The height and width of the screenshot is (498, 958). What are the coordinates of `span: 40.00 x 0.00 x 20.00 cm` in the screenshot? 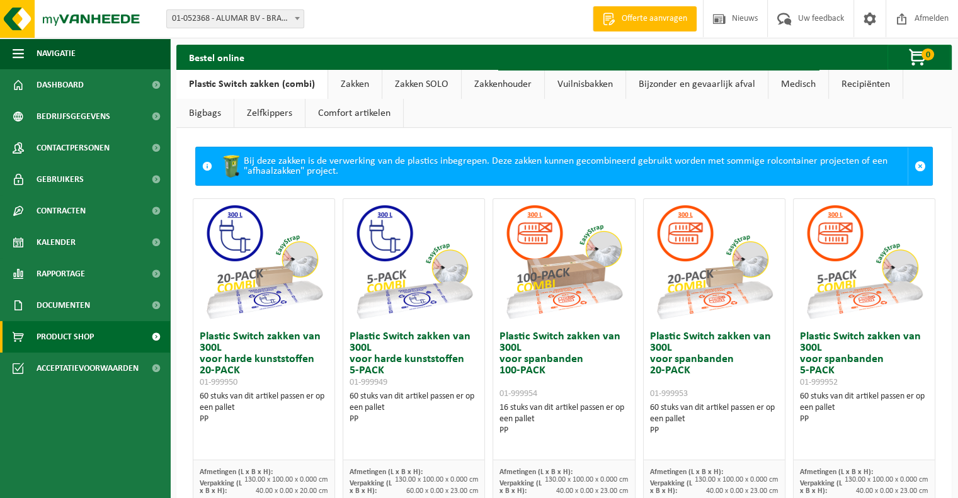 It's located at (292, 491).